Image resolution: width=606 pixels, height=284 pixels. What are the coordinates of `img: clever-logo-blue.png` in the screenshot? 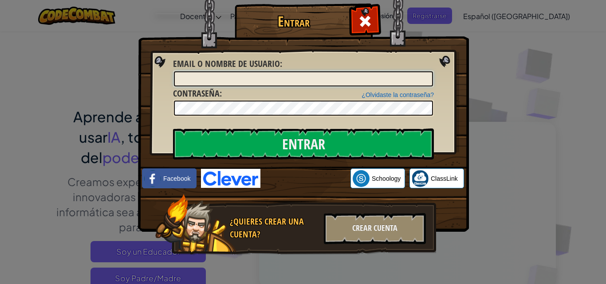 It's located at (231, 178).